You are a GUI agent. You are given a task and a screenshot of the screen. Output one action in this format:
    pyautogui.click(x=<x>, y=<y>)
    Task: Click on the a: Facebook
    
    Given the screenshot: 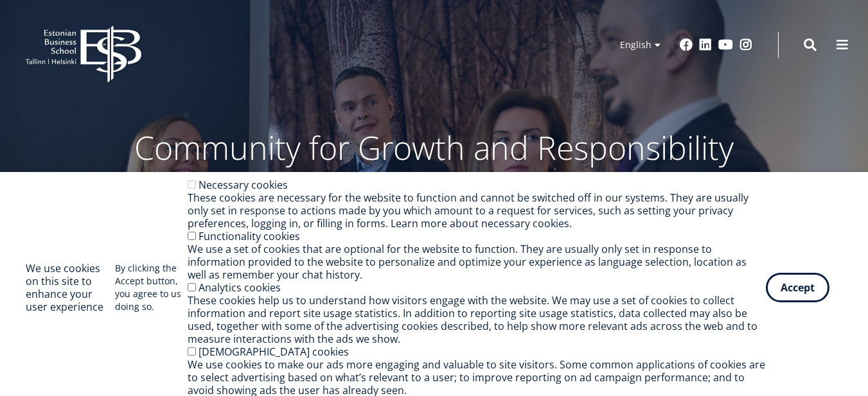 What is the action you would take?
    pyautogui.click(x=686, y=45)
    